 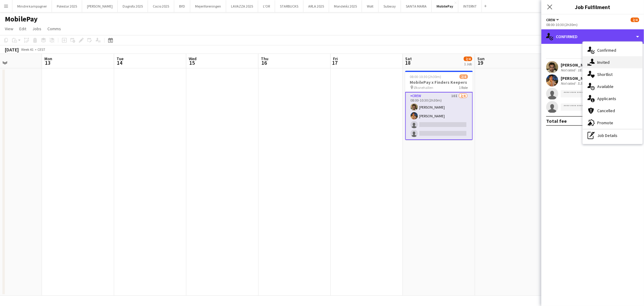 What do you see at coordinates (120, 59) in the screenshot?
I see `span: Tue` at bounding box center [120, 59].